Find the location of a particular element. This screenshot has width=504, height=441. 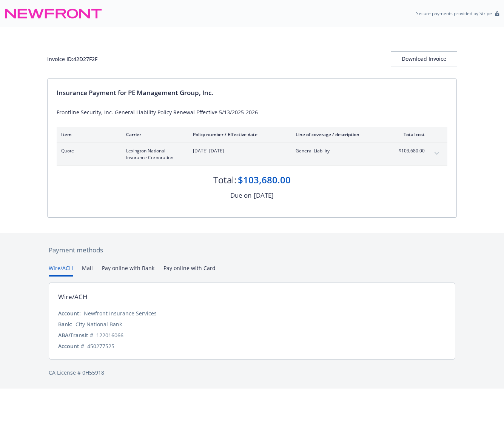

div: CA License # 0H55918 is located at coordinates (252, 372).